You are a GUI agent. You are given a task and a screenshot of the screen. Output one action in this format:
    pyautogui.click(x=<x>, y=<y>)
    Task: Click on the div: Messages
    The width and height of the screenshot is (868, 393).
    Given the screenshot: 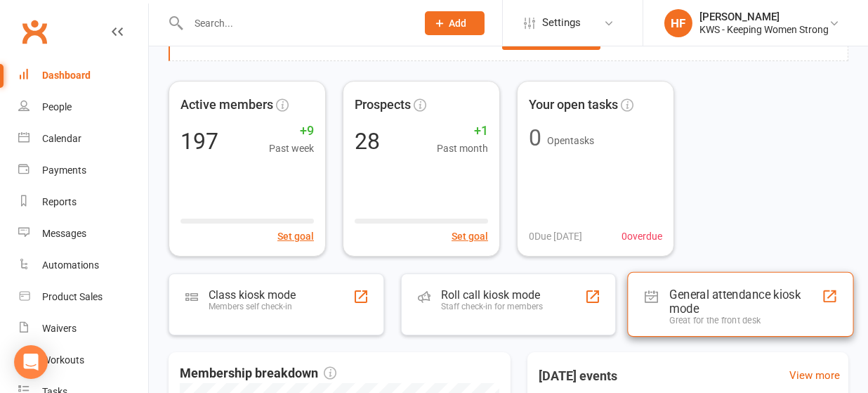 What is the action you would take?
    pyautogui.click(x=64, y=234)
    